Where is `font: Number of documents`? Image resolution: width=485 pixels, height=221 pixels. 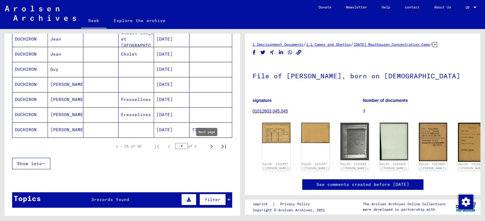 font: Number of documents is located at coordinates (385, 101).